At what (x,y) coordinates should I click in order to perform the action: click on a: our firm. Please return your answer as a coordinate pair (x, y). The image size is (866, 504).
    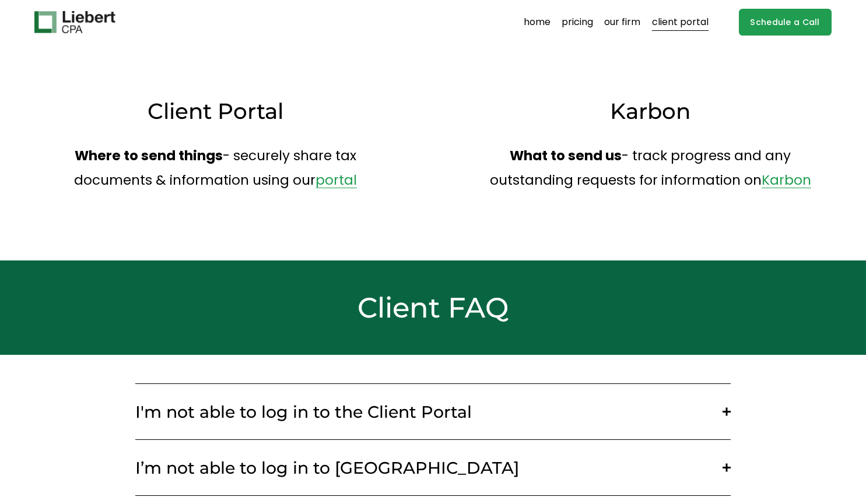
    Looking at the image, I should click on (622, 22).